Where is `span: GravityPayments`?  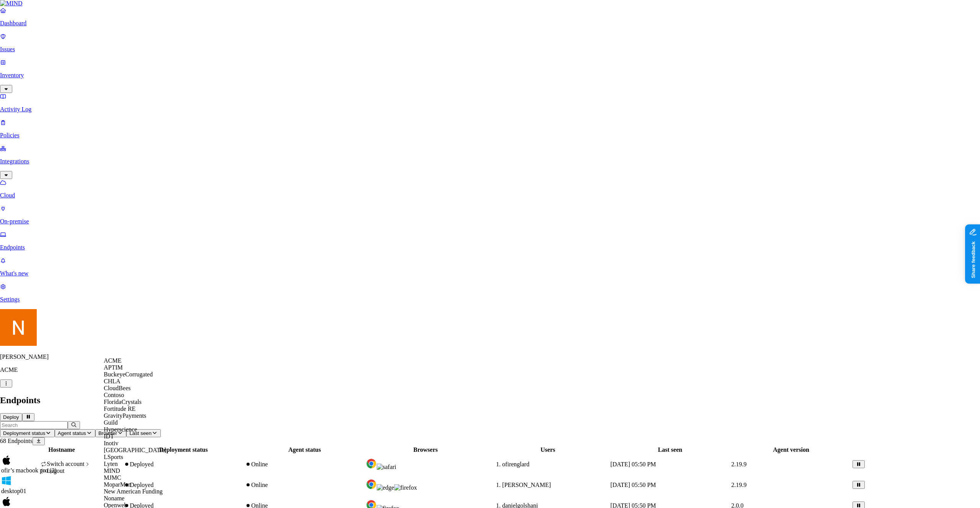
span: GravityPayments is located at coordinates (124, 415).